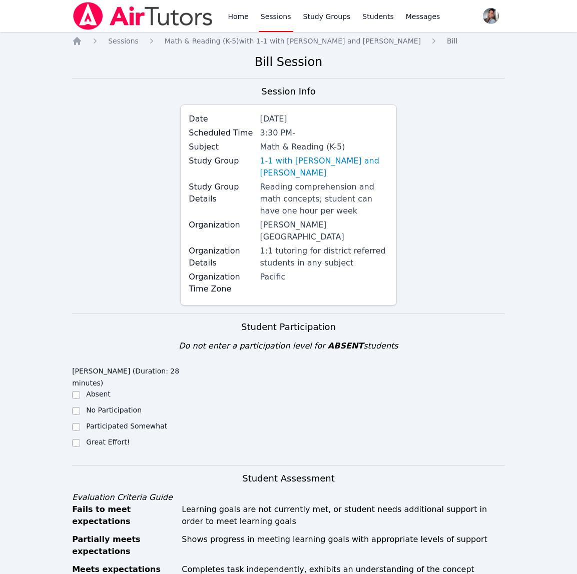 The width and height of the screenshot is (577, 574). I want to click on div: 3:30 PM -, so click(324, 133).